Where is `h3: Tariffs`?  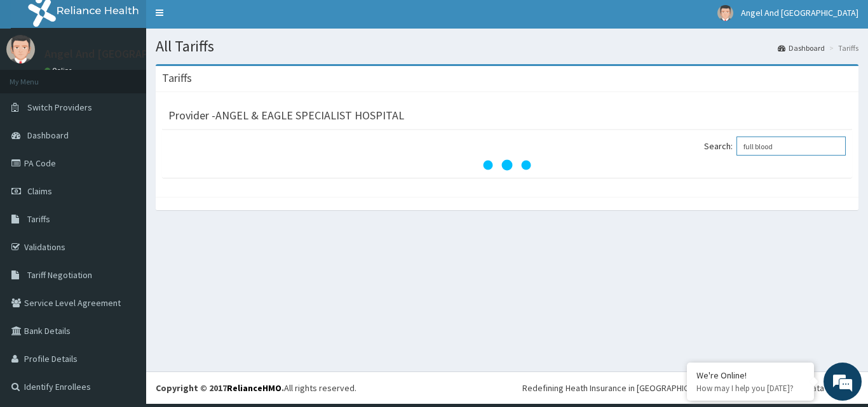
h3: Tariffs is located at coordinates (177, 78).